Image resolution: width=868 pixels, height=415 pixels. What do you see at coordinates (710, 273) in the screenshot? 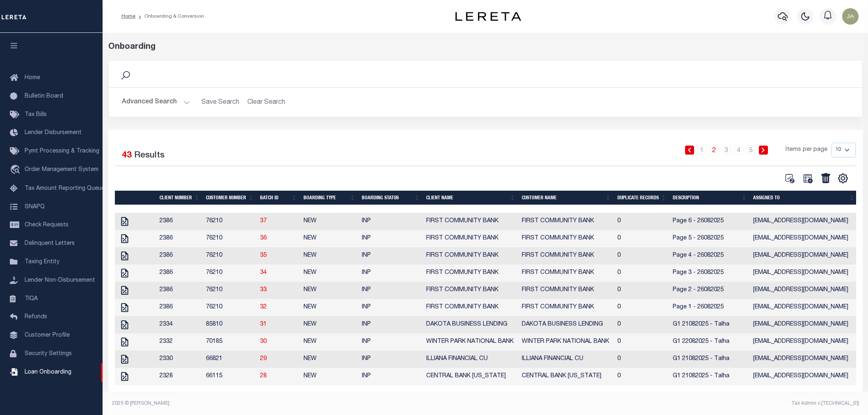
I see `td: Page 3 - 26082025` at bounding box center [710, 273].